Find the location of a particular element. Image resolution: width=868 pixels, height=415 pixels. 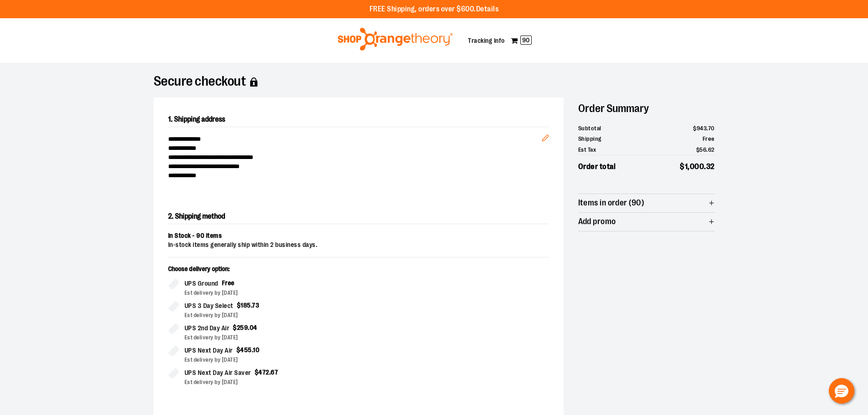

span: 62 is located at coordinates (711, 149).